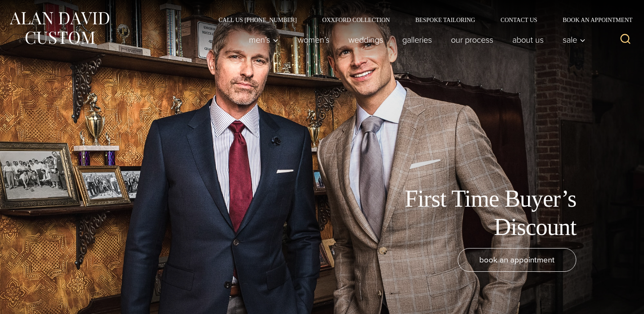 The height and width of the screenshot is (314, 644). What do you see at coordinates (264, 40) in the screenshot?
I see `span: Men’s` at bounding box center [264, 40].